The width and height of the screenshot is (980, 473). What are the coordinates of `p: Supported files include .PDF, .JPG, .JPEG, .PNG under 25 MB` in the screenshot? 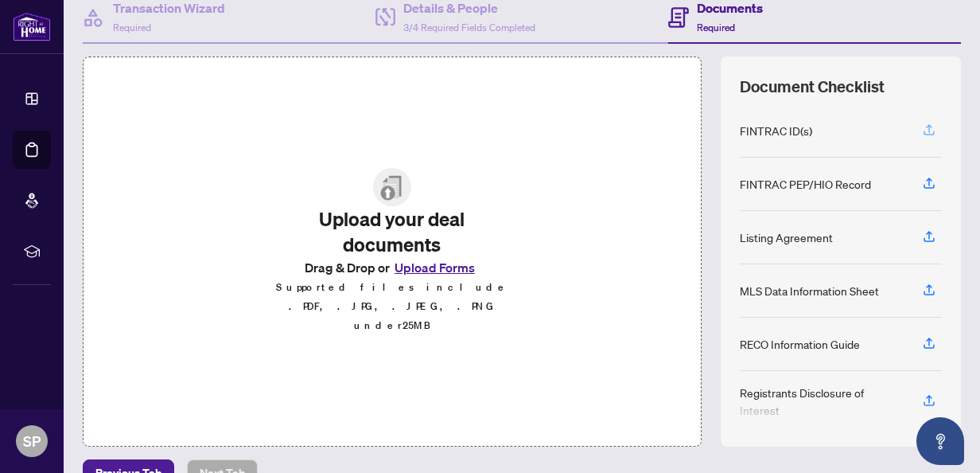 It's located at (392, 306).